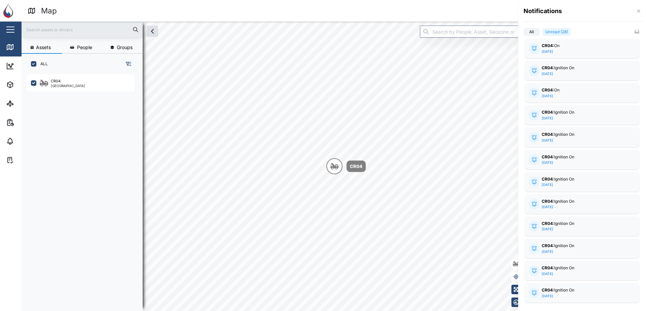 The image size is (646, 311). I want to click on label: Unread (28), so click(556, 32).